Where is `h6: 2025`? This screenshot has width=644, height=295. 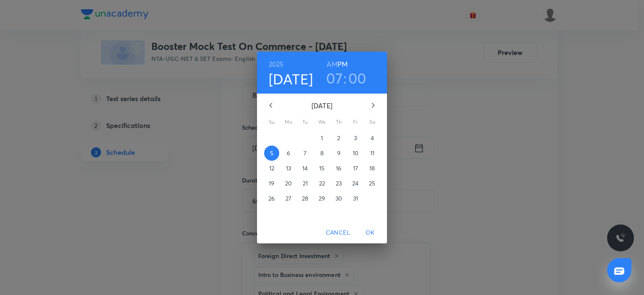
h6: 2025 is located at coordinates (276, 64).